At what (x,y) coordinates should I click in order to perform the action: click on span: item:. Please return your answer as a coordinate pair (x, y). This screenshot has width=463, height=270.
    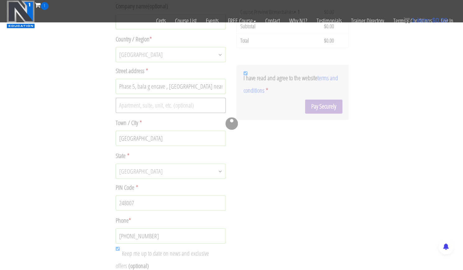
    Looking at the image, I should click on (423, 20).